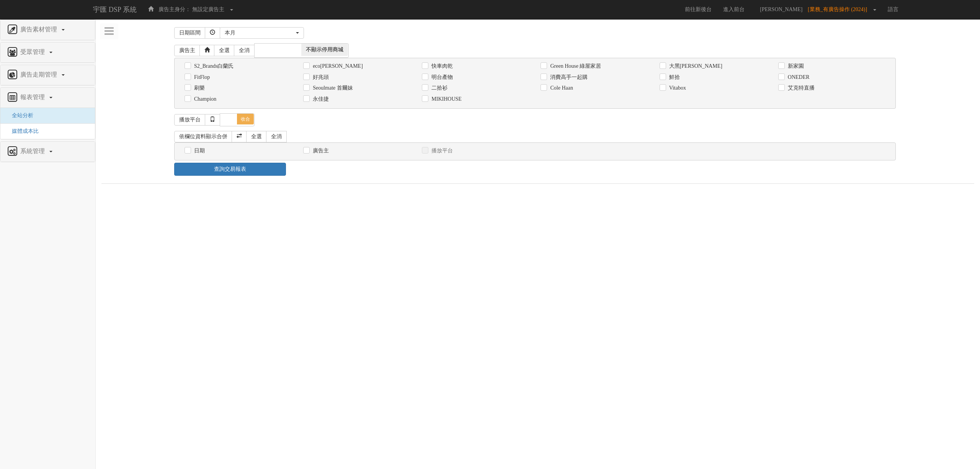 The image size is (980, 469). What do you see at coordinates (20, 115) in the screenshot?
I see `a: 全站分析` at bounding box center [20, 115].